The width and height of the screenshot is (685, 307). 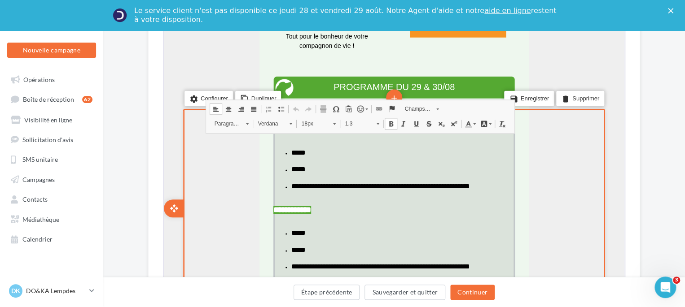 I want to click on strong: CÉLÉBRONS, so click(x=230, y=115).